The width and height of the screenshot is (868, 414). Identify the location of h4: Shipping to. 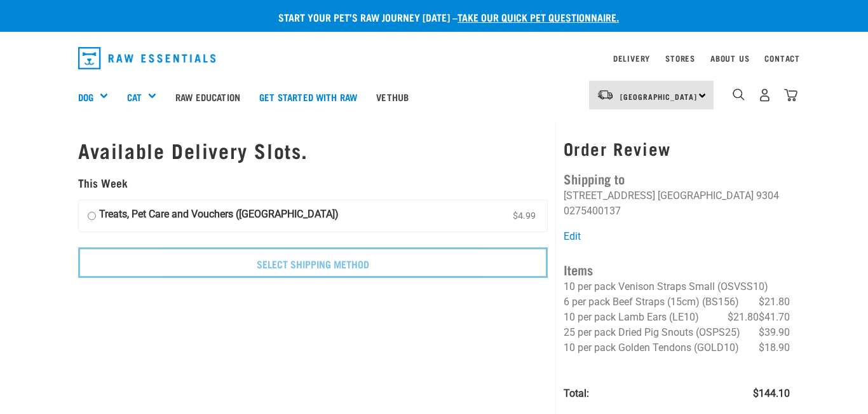
(676, 178).